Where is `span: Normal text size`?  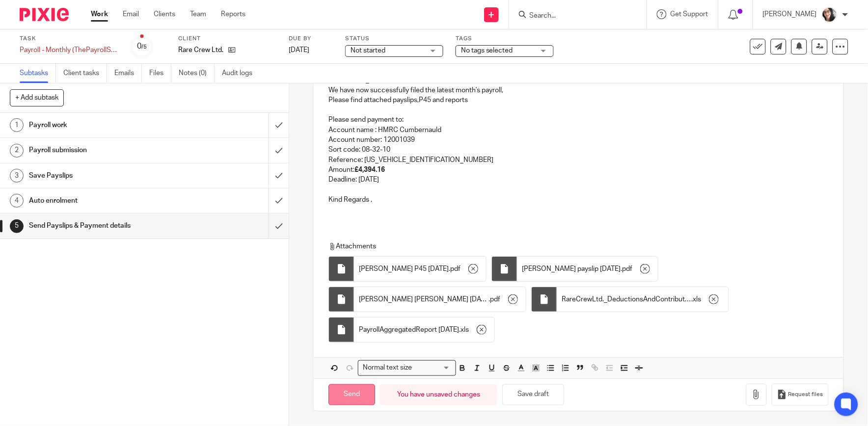
span: Normal text size is located at coordinates (387, 367).